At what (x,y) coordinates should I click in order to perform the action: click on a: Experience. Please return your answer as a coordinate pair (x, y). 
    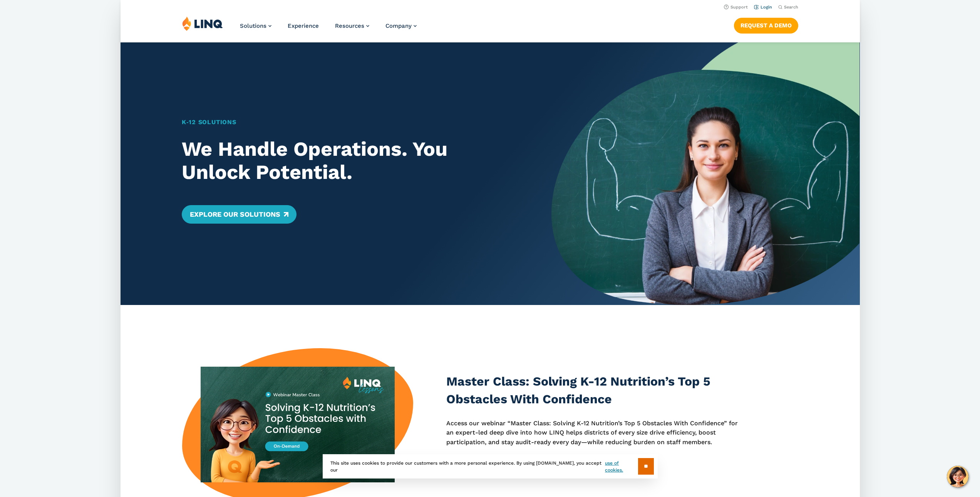
    Looking at the image, I should click on (303, 26).